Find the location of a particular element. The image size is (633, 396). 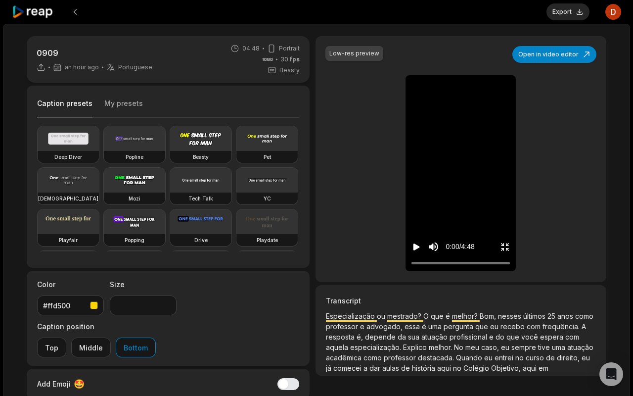

span: 25 is located at coordinates (553, 316).